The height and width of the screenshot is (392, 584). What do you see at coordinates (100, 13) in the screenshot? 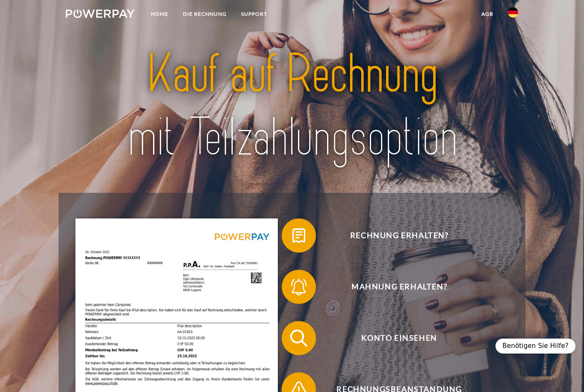
I see `img: logo-powerpay-white.svg` at bounding box center [100, 13].